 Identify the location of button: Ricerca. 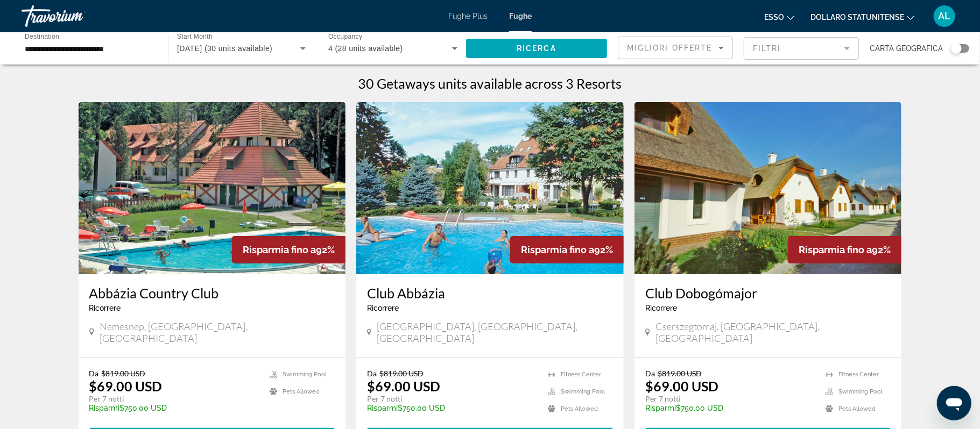
(537, 49).